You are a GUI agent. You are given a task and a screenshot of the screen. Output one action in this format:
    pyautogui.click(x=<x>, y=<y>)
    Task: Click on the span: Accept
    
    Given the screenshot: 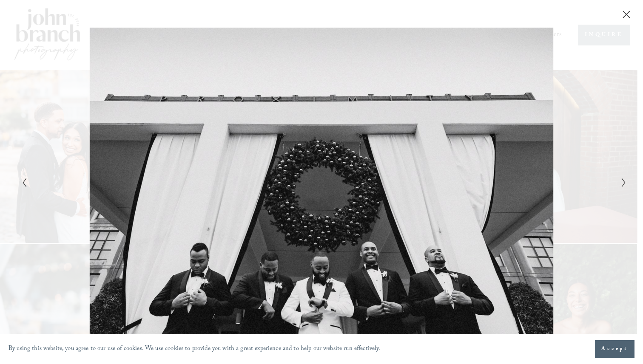 What is the action you would take?
    pyautogui.click(x=615, y=349)
    